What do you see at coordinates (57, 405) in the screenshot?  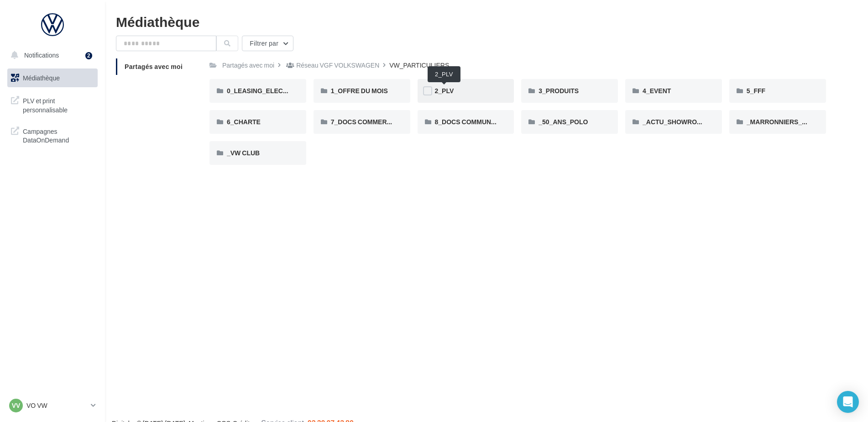 I see `p: VO VW` at bounding box center [57, 405].